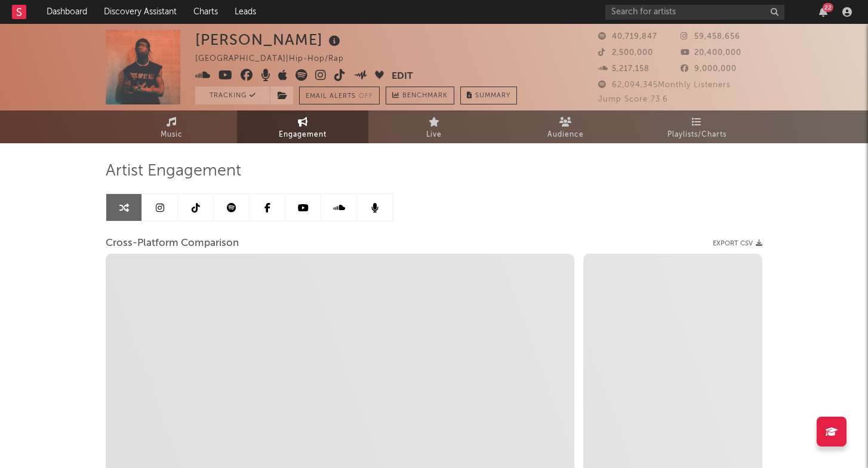 This screenshot has height=468, width=868. What do you see at coordinates (665, 85) in the screenshot?
I see `span: 62,094,345 Monthly Listeners` at bounding box center [665, 85].